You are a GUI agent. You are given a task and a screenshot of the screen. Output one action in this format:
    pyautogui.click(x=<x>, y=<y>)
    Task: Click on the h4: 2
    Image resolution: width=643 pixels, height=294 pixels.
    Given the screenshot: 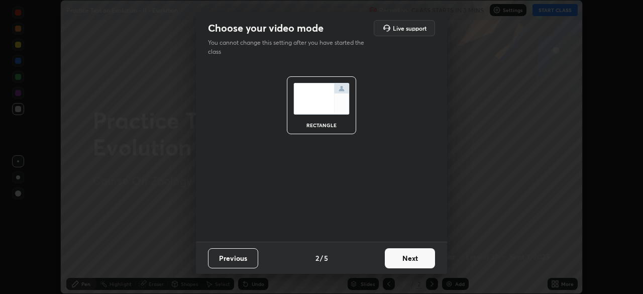 What is the action you would take?
    pyautogui.click(x=317, y=258)
    